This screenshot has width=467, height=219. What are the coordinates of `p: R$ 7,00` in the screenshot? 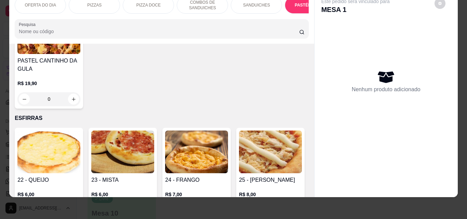 It's located at (197, 195).